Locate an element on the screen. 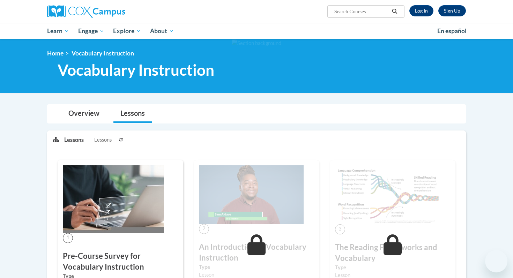  a: Overview is located at coordinates (84, 114).